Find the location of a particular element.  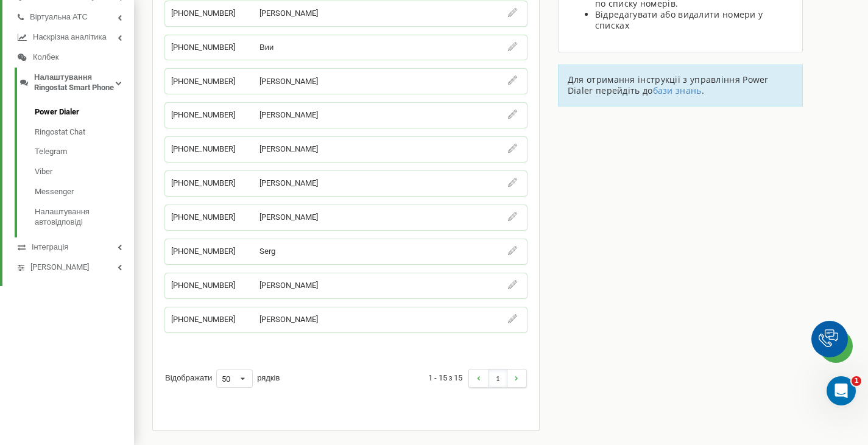

a: бази знань is located at coordinates (678, 90).